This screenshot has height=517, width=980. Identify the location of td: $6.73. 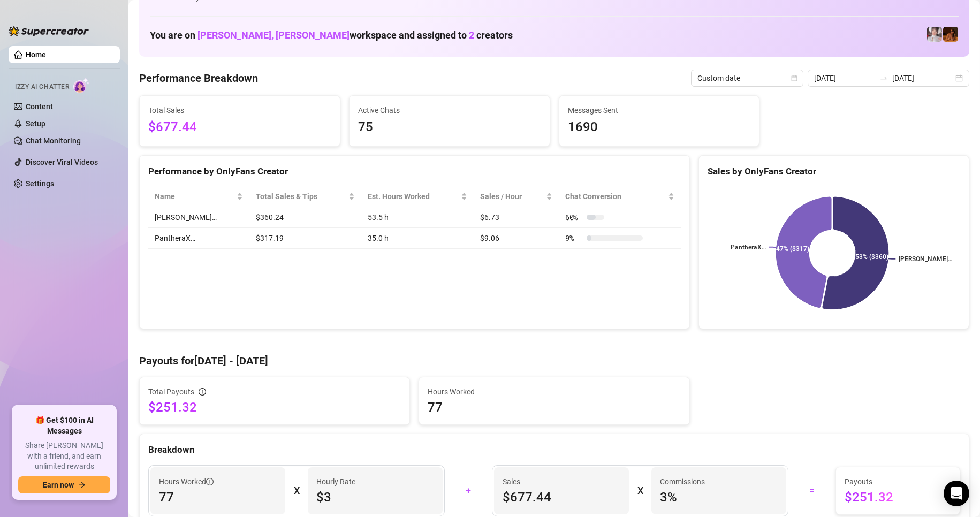
(516, 217).